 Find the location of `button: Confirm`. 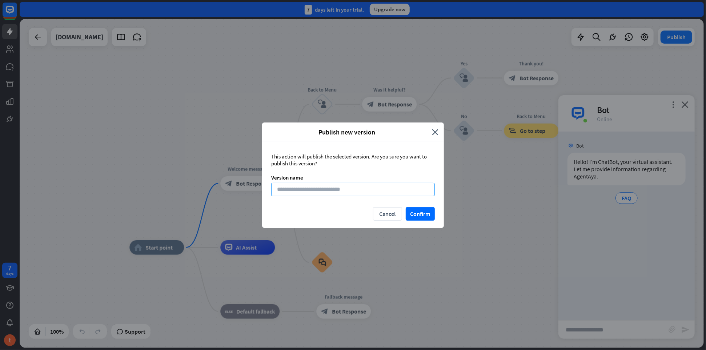

button: Confirm is located at coordinates (420, 214).